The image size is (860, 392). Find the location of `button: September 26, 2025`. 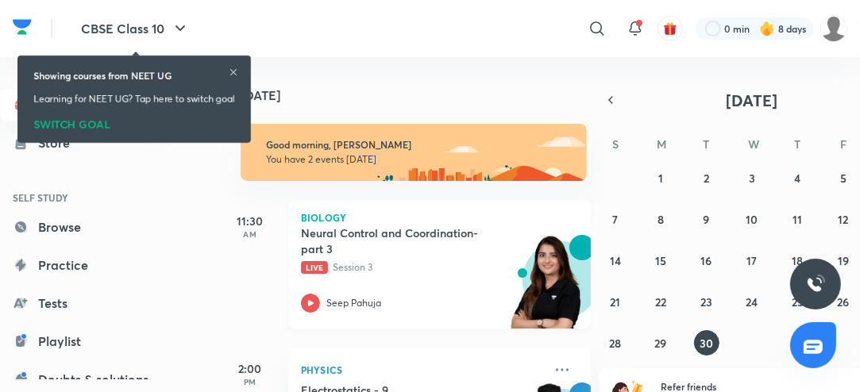

button: September 26, 2025 is located at coordinates (843, 302).